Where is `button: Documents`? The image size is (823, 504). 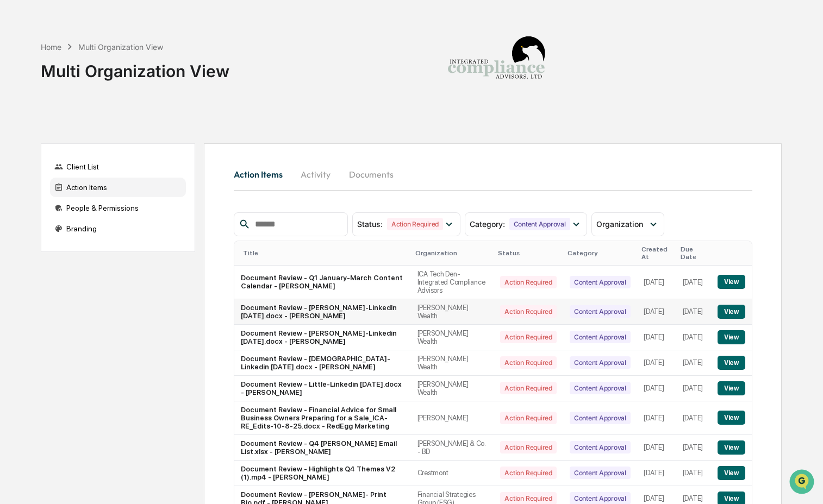 button: Documents is located at coordinates (371, 175).